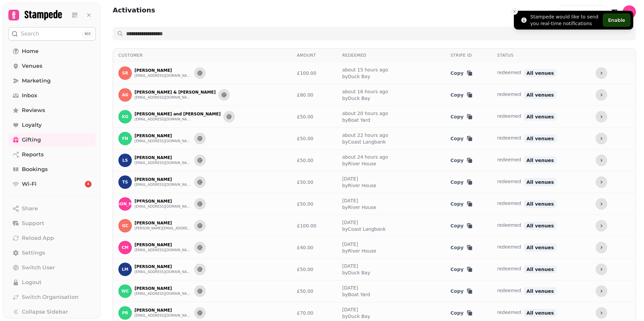 The width and height of the screenshot is (644, 321). Describe the element at coordinates (391, 55) in the screenshot. I see `div: Redeemed` at that location.